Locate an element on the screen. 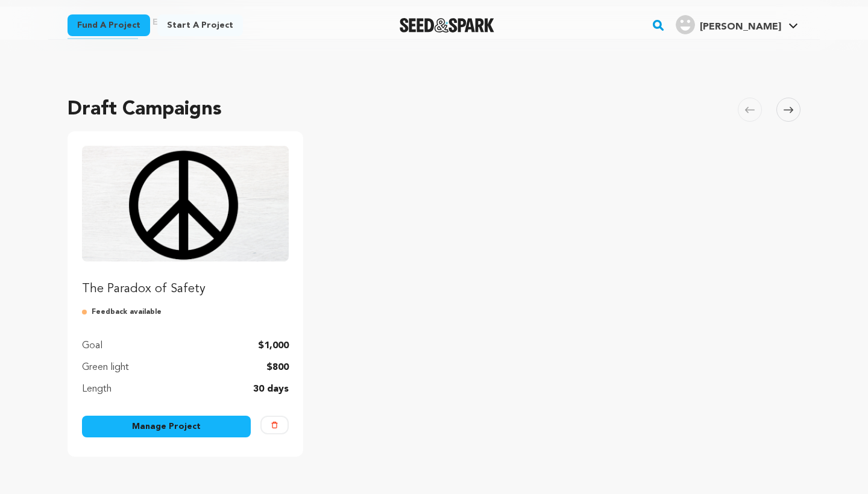 The width and height of the screenshot is (868, 494). div: Khaalid M.'s Profile is located at coordinates (728, 25).